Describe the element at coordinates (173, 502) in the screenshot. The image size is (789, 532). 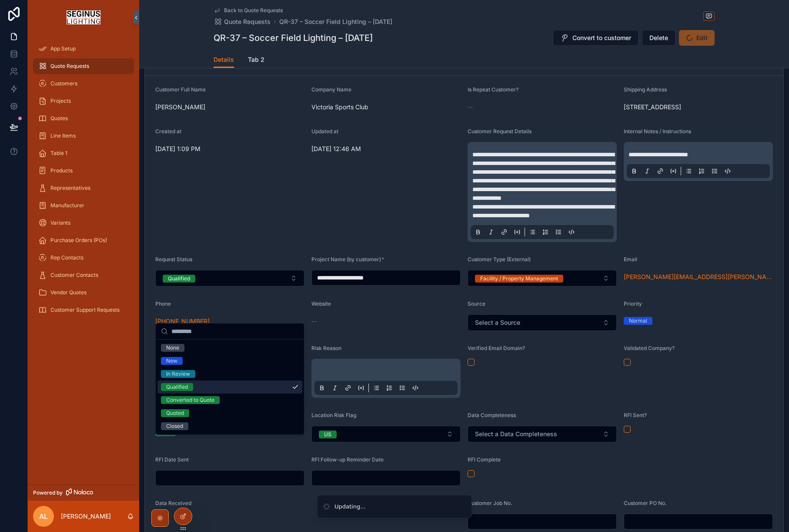
I see `span: Data Received` at that location.